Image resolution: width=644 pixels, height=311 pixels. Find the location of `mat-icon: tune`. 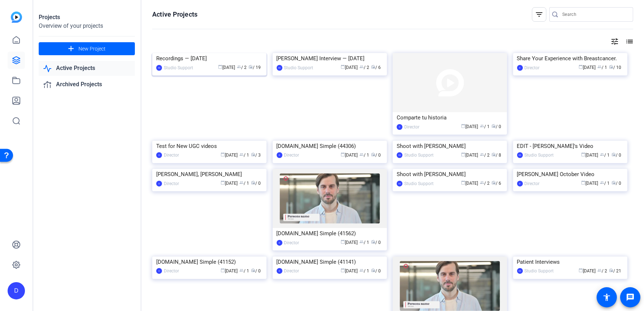

mat-icon: tune is located at coordinates (614, 42).